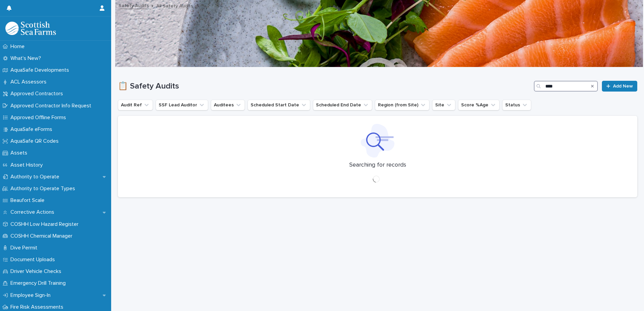 The image size is (644, 311). I want to click on button: Site, so click(444, 105).